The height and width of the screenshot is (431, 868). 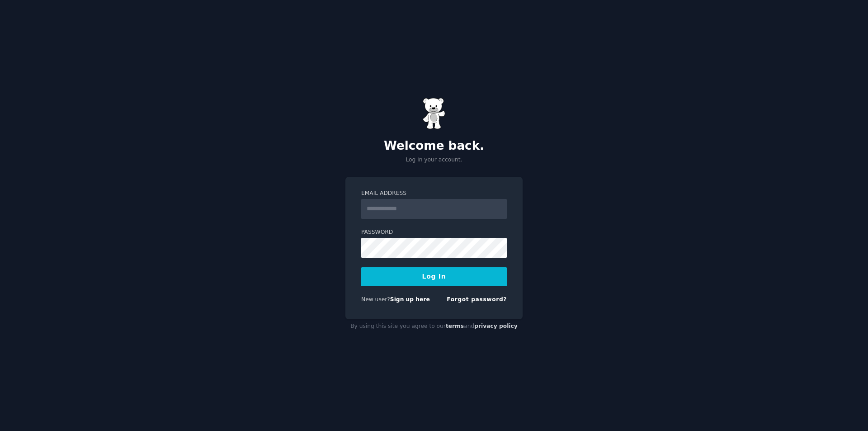 I want to click on p: Log in your account., so click(x=434, y=160).